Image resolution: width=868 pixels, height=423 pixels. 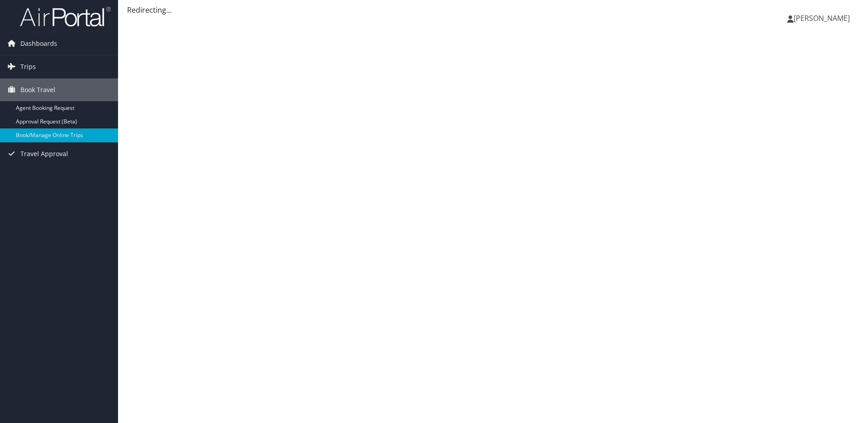 I want to click on span: Travel Approval, so click(x=44, y=154).